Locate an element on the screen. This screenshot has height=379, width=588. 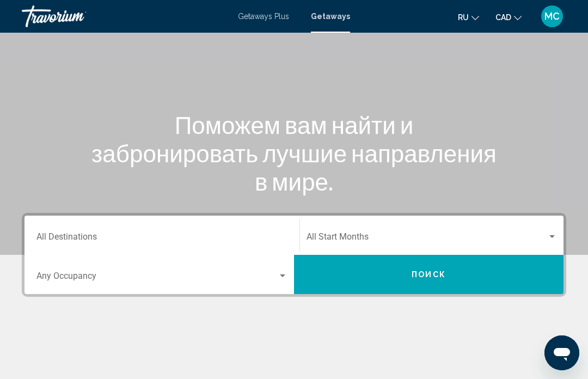
span: ru is located at coordinates (463, 17).